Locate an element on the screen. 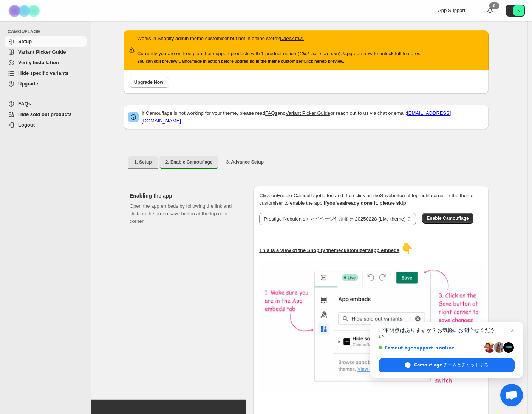 The height and width of the screenshot is (414, 532). span: Hide specific variants is located at coordinates (43, 73).